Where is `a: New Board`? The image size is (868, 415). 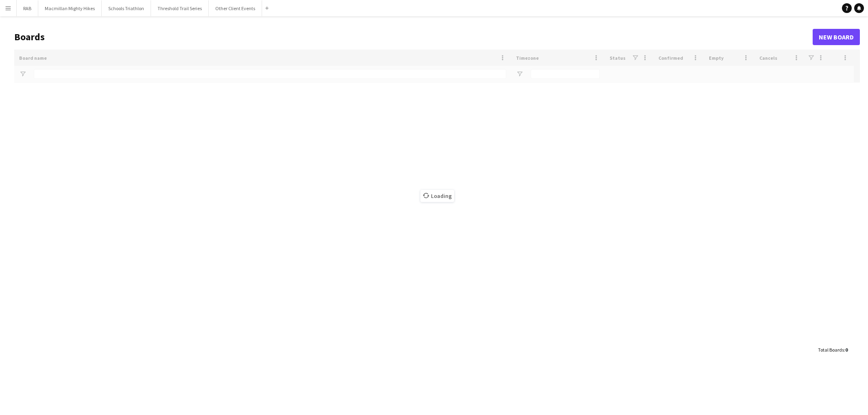
a: New Board is located at coordinates (836, 37).